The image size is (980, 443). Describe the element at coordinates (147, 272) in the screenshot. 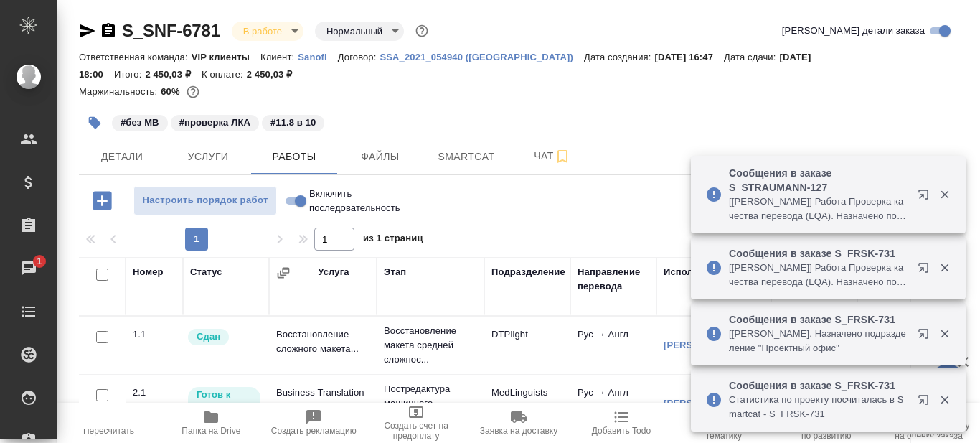

I see `div: Номер` at that location.